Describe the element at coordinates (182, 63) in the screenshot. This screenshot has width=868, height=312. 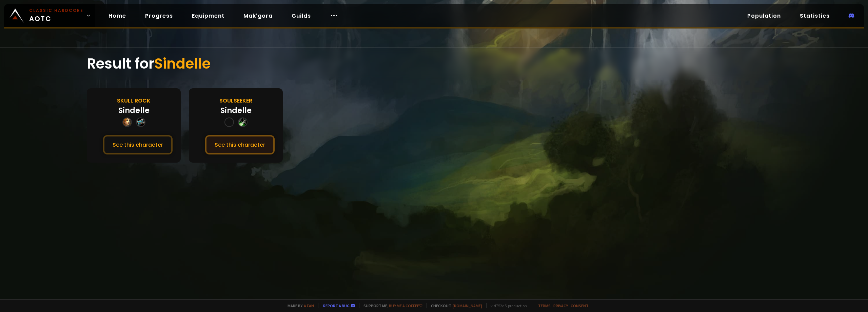
I see `span: Sindelle` at that location.